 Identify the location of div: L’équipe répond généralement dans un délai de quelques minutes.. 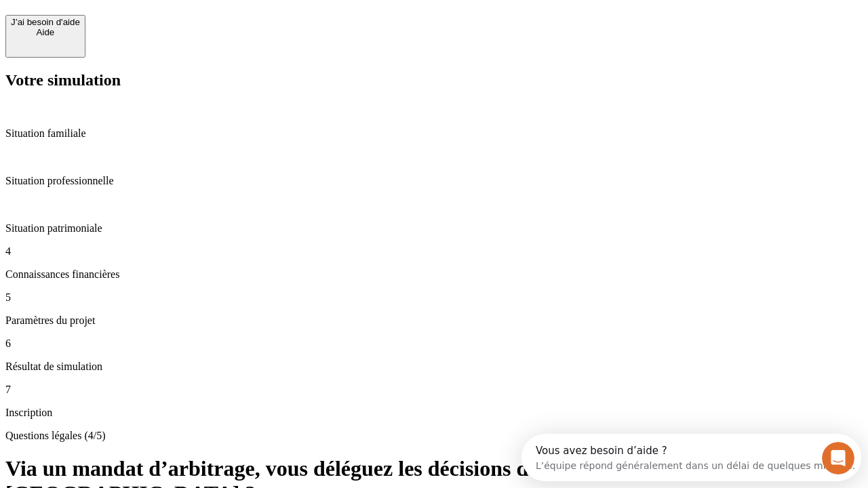
(174, 29).